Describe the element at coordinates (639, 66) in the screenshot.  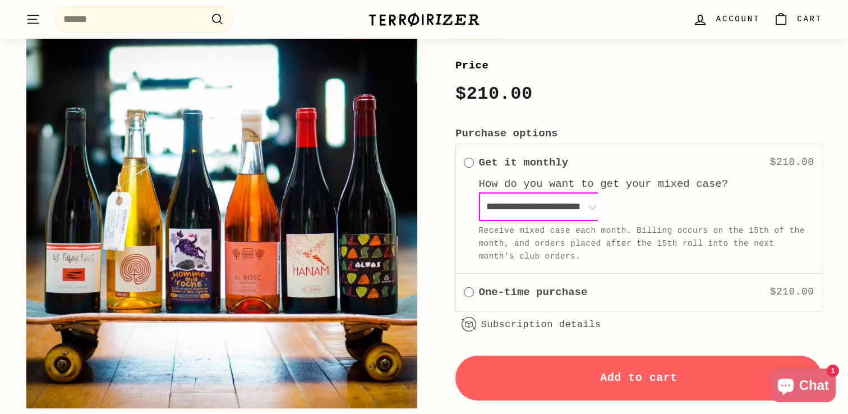
I see `label: Price` at that location.